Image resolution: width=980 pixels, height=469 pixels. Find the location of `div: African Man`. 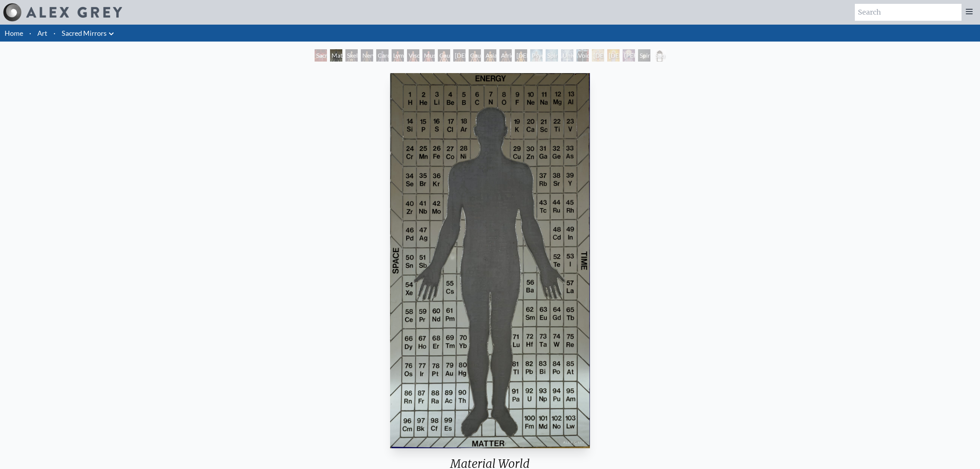

div: African Man is located at coordinates (505, 55).